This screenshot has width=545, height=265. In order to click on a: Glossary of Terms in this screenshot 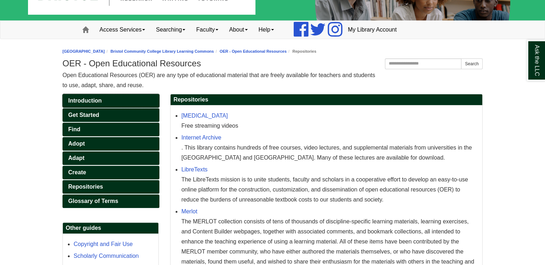, I will do `click(111, 201)`.